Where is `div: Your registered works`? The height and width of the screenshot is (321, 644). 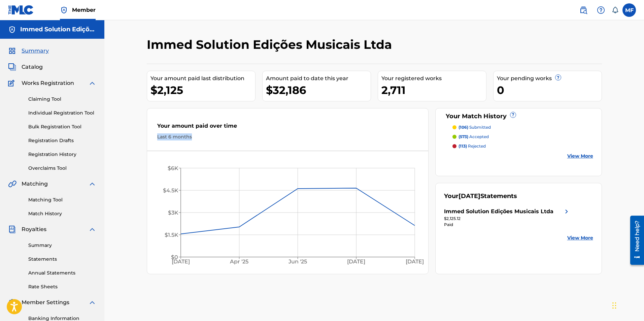
div: Your registered works is located at coordinates (434, 79).